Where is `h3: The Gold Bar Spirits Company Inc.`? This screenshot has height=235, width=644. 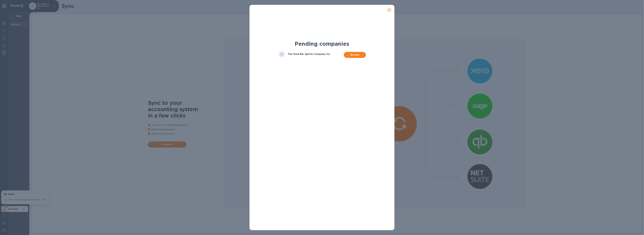 h3: The Gold Bar Spirits Company Inc. is located at coordinates (309, 54).